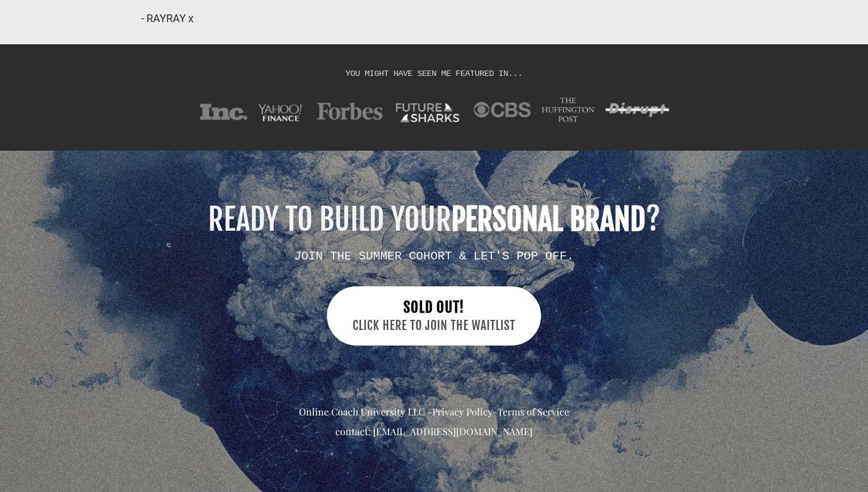 The image size is (868, 492). What do you see at coordinates (434, 18) in the screenshot?
I see `div: - RAYRAY x` at bounding box center [434, 18].